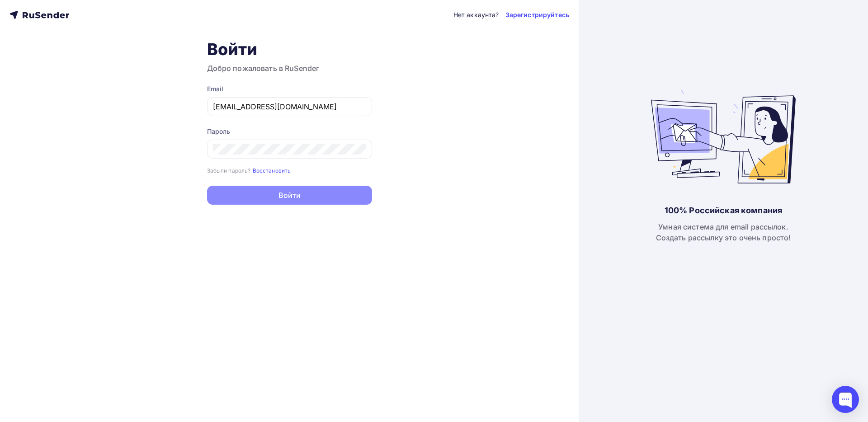 This screenshot has height=422, width=868. I want to click on small: Забыли пароль?, so click(229, 170).